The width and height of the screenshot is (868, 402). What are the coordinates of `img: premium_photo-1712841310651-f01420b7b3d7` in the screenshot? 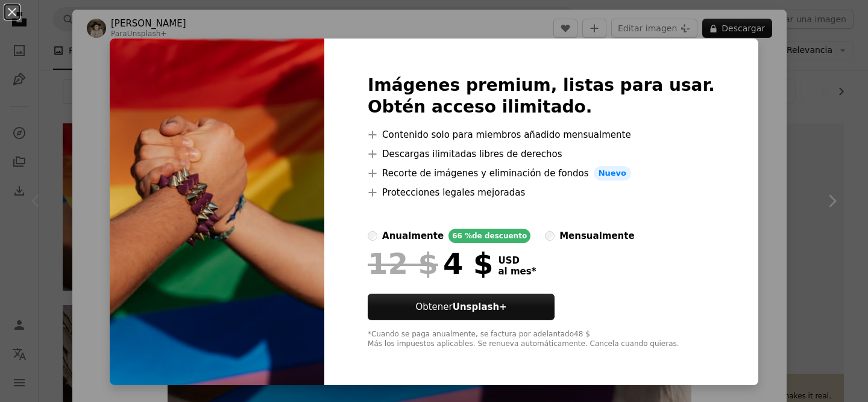 It's located at (217, 212).